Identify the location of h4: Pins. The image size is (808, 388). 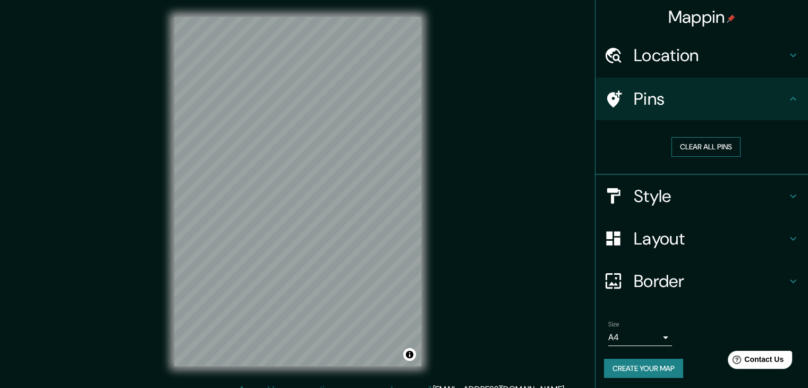
(710, 99).